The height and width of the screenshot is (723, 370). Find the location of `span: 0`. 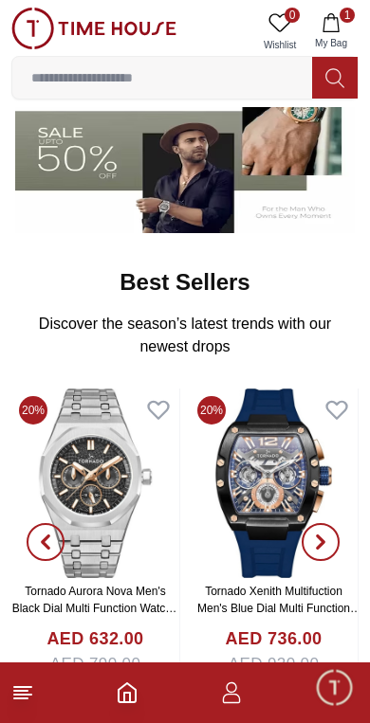

span: 0 is located at coordinates (292, 15).